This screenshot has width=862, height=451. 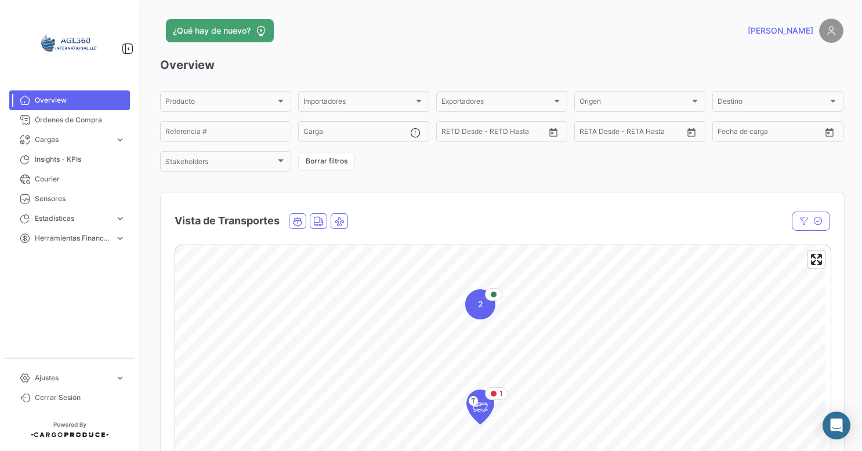 I want to click on h3: Overview, so click(x=502, y=65).